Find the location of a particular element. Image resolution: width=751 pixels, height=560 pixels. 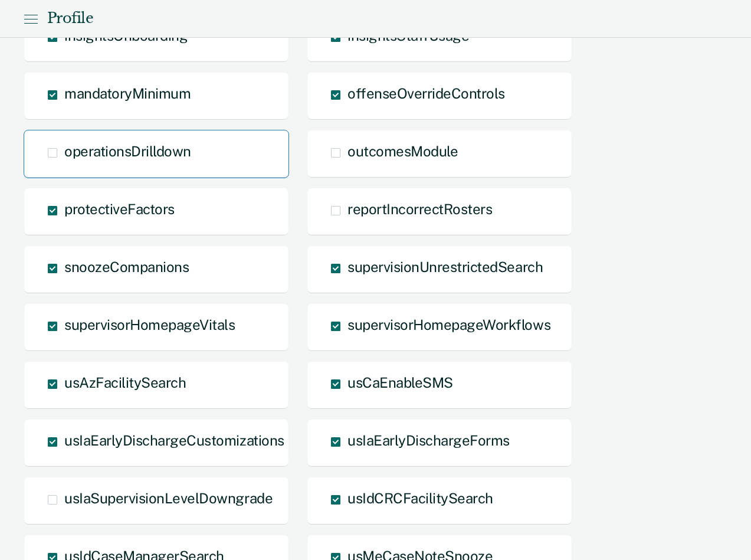

span: reportIncorrectRosters is located at coordinates (419, 209).